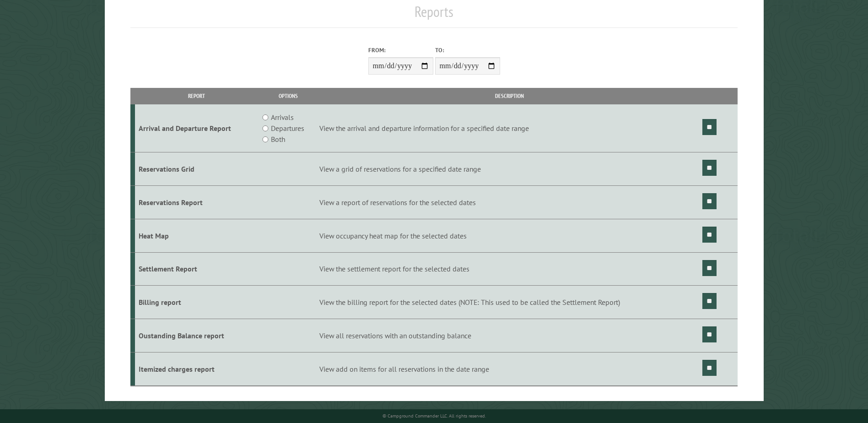 This screenshot has width=868, height=423. Describe the element at coordinates (510, 235) in the screenshot. I see `td: View occupancy heat map for the selected dates` at that location.